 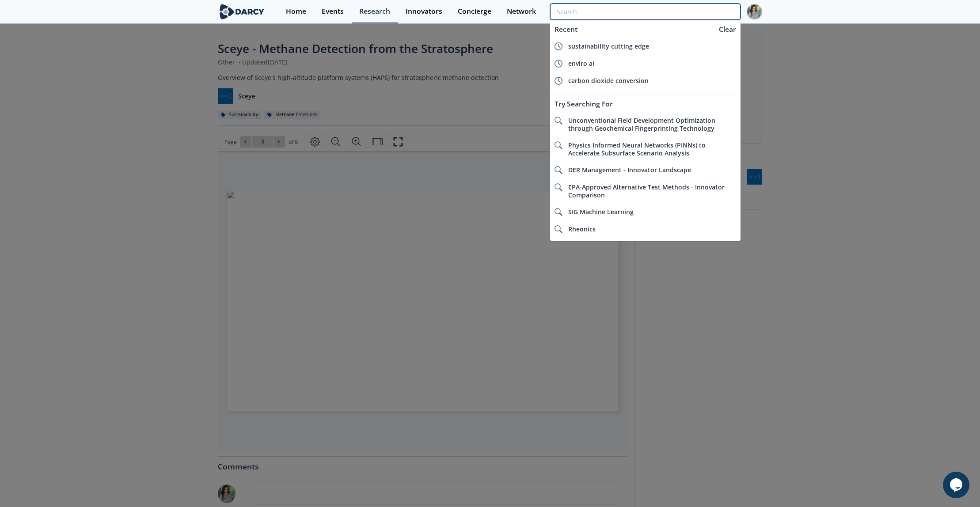 What do you see at coordinates (601, 212) in the screenshot?
I see `span: SIG Machine Learning` at bounding box center [601, 212].